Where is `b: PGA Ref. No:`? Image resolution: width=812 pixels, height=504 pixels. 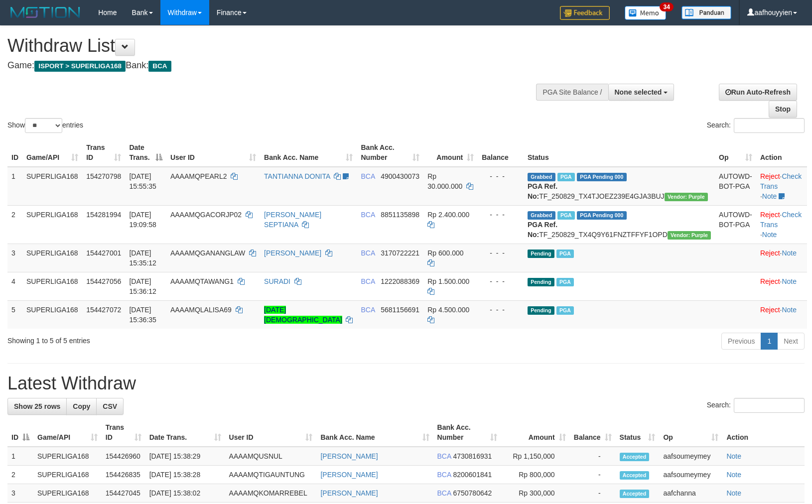
b: PGA Ref. No: is located at coordinates (543, 229).